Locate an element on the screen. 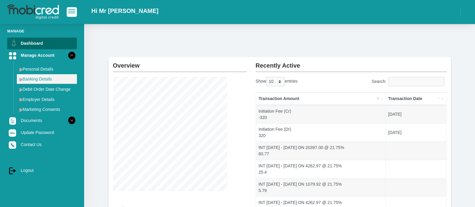 This screenshot has width=475, height=207. a: Manage Account is located at coordinates (42, 55).